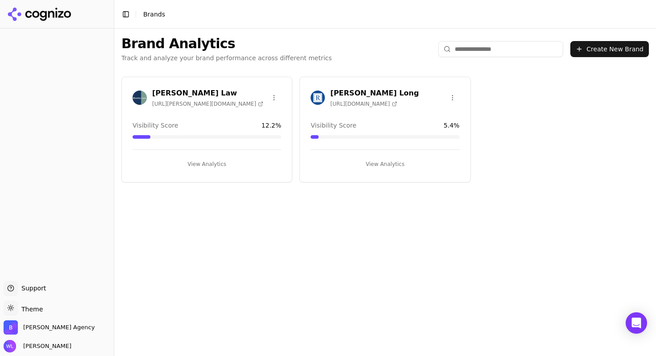 The width and height of the screenshot is (656, 356). Describe the element at coordinates (271, 125) in the screenshot. I see `span: 12.2 %` at that location.